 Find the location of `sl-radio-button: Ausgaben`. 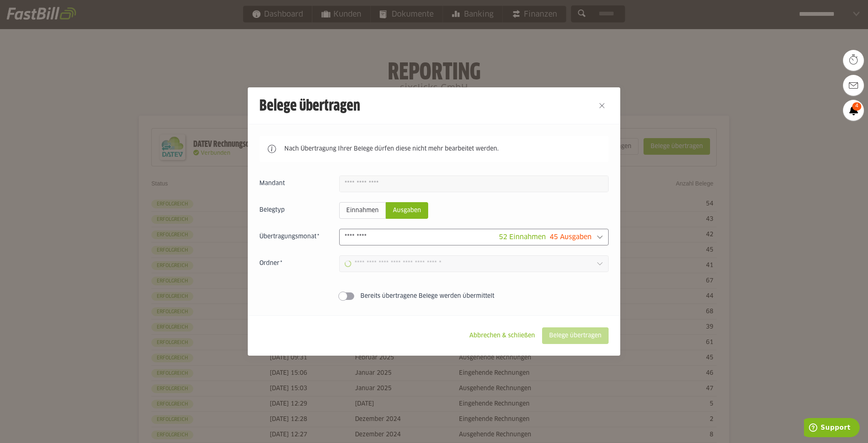

sl-radio-button: Ausgaben is located at coordinates (407, 211).